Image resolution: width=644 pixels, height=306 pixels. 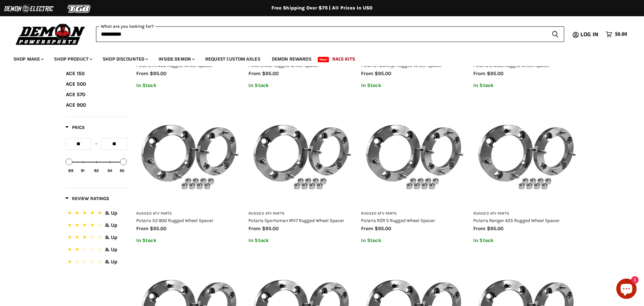 What do you see at coordinates (343, 59) in the screenshot?
I see `a: Race Kits` at bounding box center [343, 59].